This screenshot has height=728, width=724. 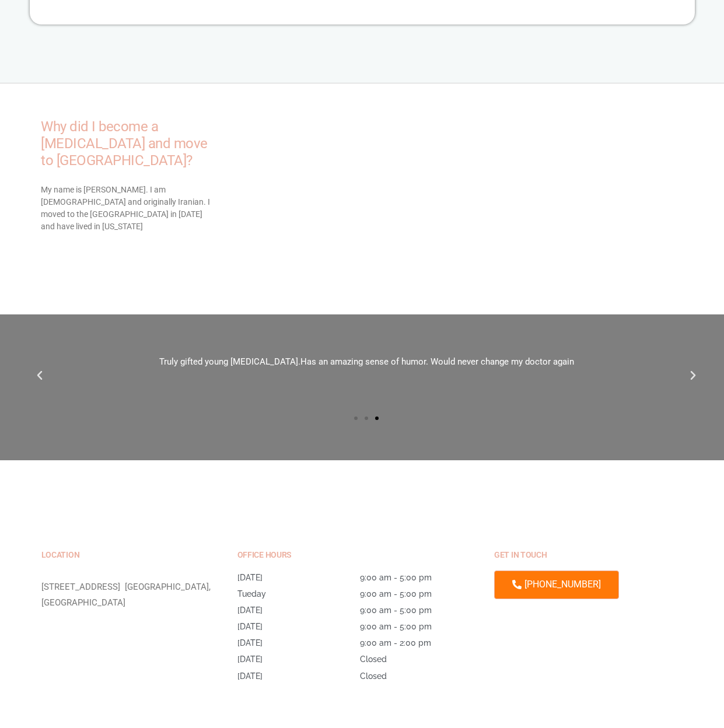 What do you see at coordinates (366, 418) in the screenshot?
I see `span: Go to slide 2` at bounding box center [366, 418].